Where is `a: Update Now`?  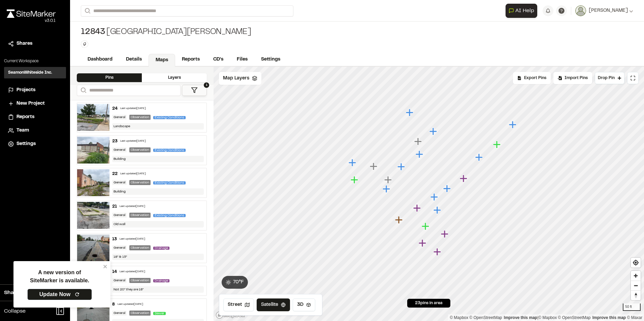
a: Update Now is located at coordinates (60, 295).